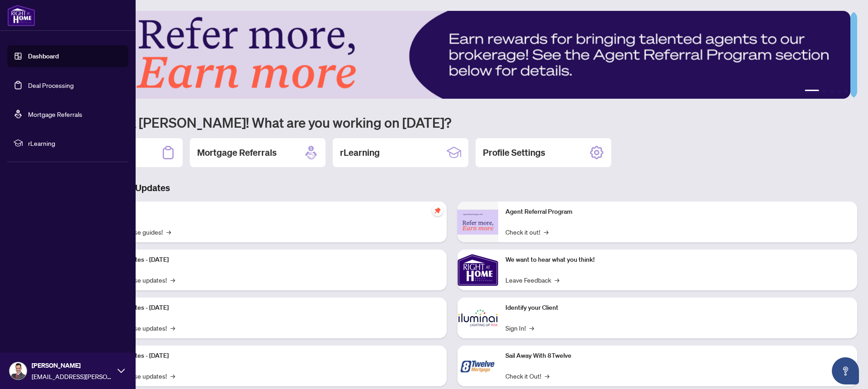 This screenshot has height=389, width=868. What do you see at coordinates (360, 152) in the screenshot?
I see `h2: rLearning` at bounding box center [360, 152].